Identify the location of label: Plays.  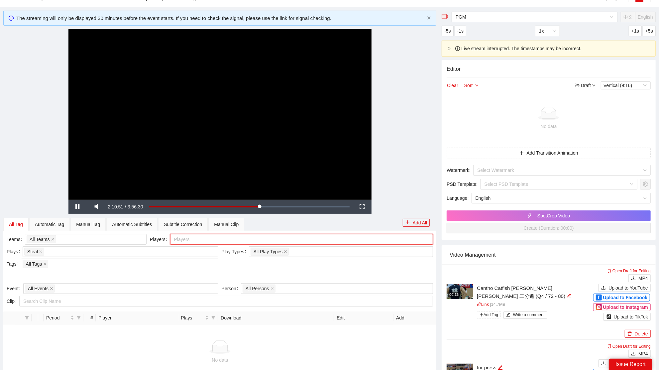
(15, 251).